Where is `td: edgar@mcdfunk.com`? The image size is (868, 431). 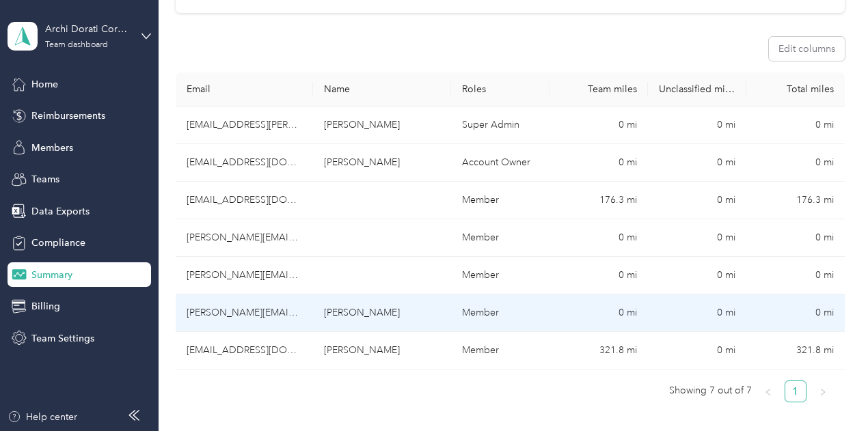
td: edgar@mcdfunk.com is located at coordinates (244, 312).